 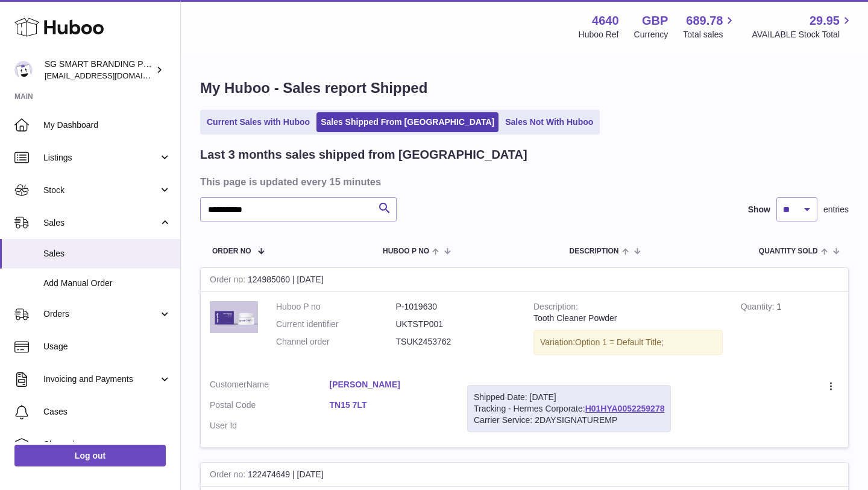 What do you see at coordinates (456, 324) in the screenshot?
I see `dd: UKTSTP001` at bounding box center [456, 324].